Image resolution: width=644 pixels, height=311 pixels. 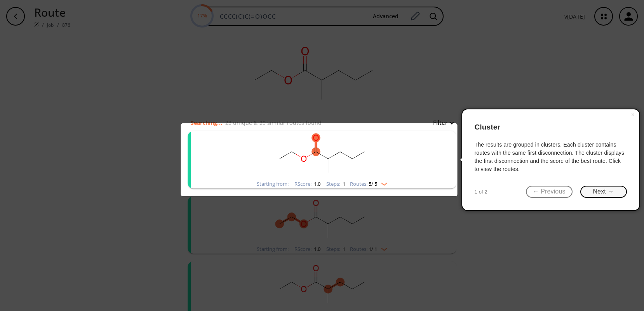 What do you see at coordinates (604, 191) in the screenshot?
I see `button: Next →` at bounding box center [604, 191].